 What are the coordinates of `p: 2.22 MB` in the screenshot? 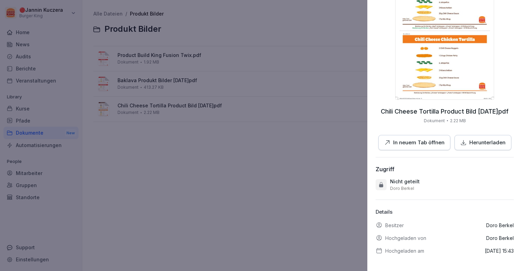 It's located at (458, 121).